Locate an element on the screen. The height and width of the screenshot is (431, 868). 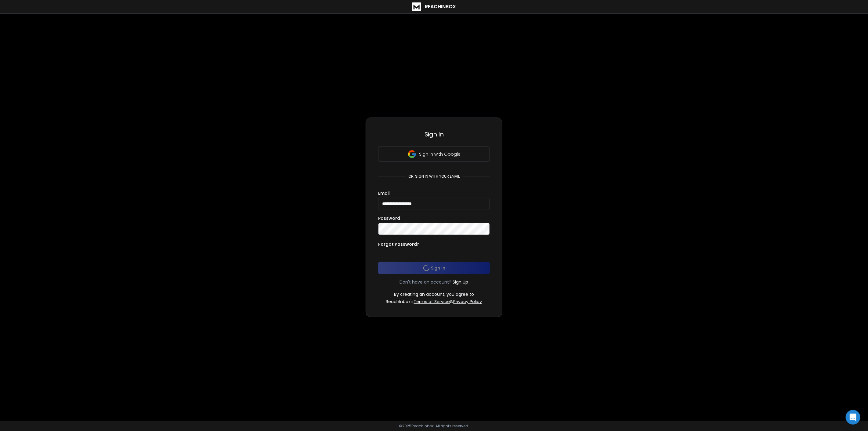
p: Forgot Password? is located at coordinates (399, 244).